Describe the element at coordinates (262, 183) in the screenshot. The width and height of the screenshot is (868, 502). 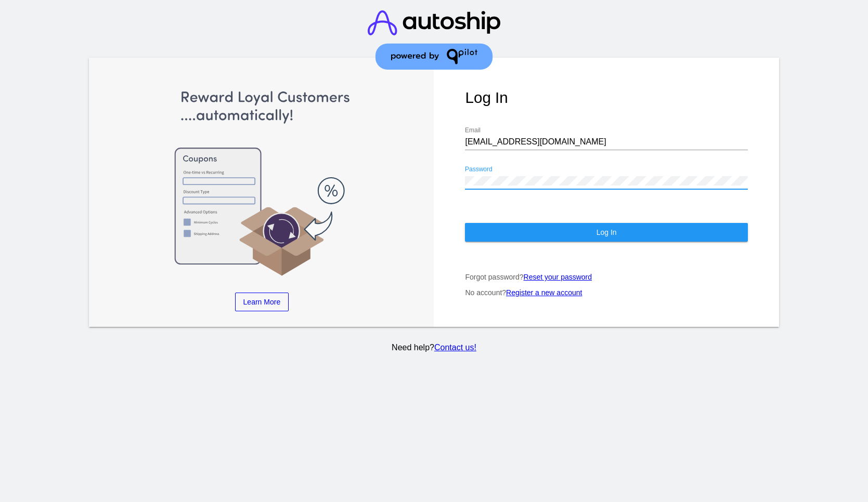
I see `img: Apply Coupons Automatically to Scheduled Orders with QPilot` at that location.